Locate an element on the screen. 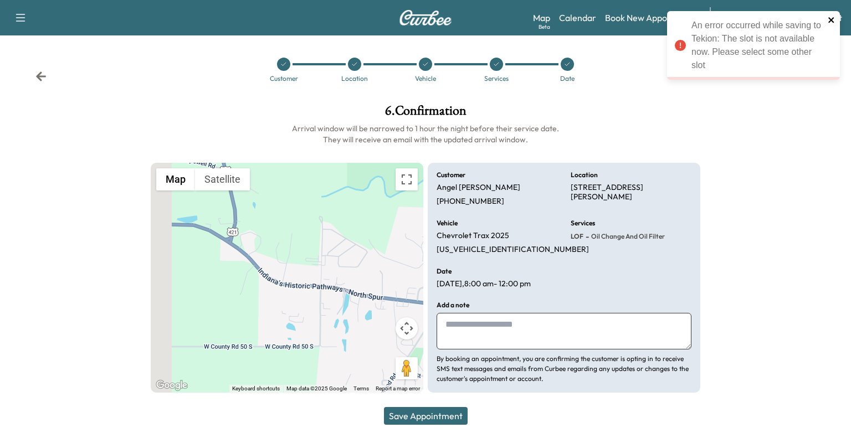 This screenshot has height=438, width=851. div: Beta is located at coordinates (544, 27).